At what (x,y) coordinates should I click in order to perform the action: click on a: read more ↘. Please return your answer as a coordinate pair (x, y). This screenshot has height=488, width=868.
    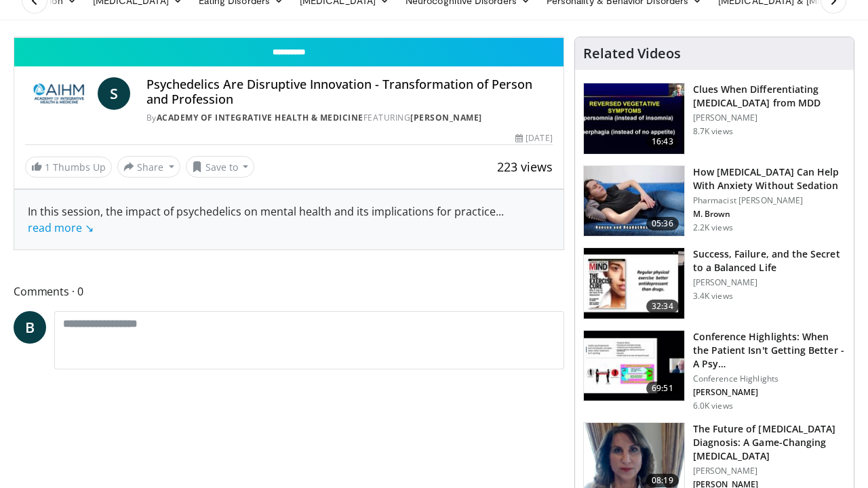
    Looking at the image, I should click on (60, 228).